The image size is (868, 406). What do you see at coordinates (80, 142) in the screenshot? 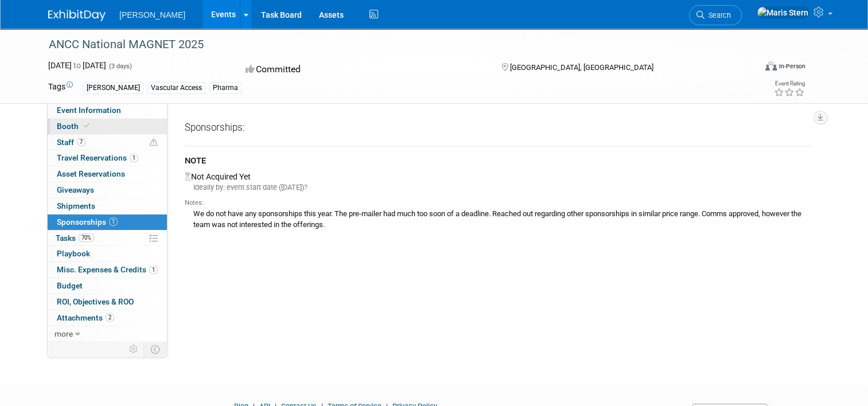
I see `span: 7` at bounding box center [80, 142].